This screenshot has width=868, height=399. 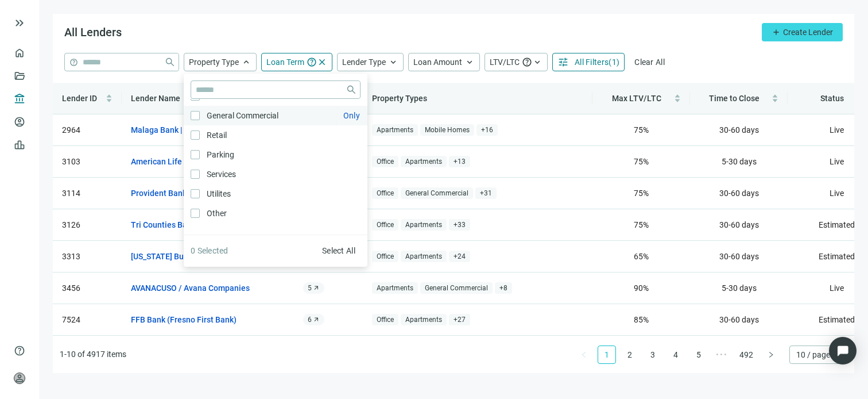 I want to click on span: person, so click(x=20, y=378).